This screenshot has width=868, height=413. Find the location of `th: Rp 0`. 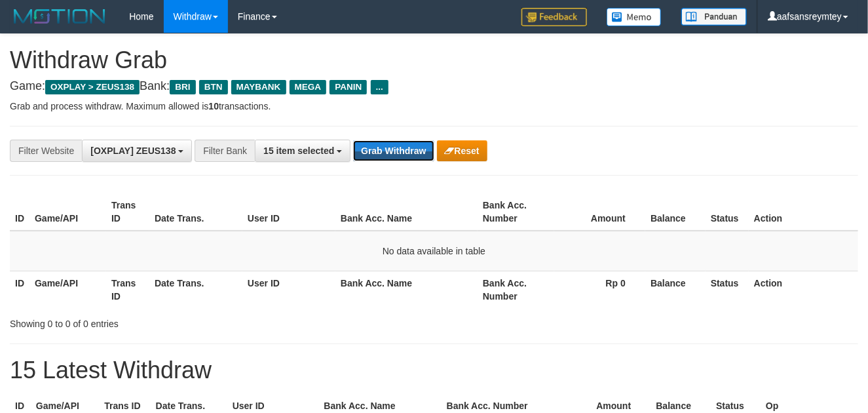

th: Rp 0 is located at coordinates (600, 289).